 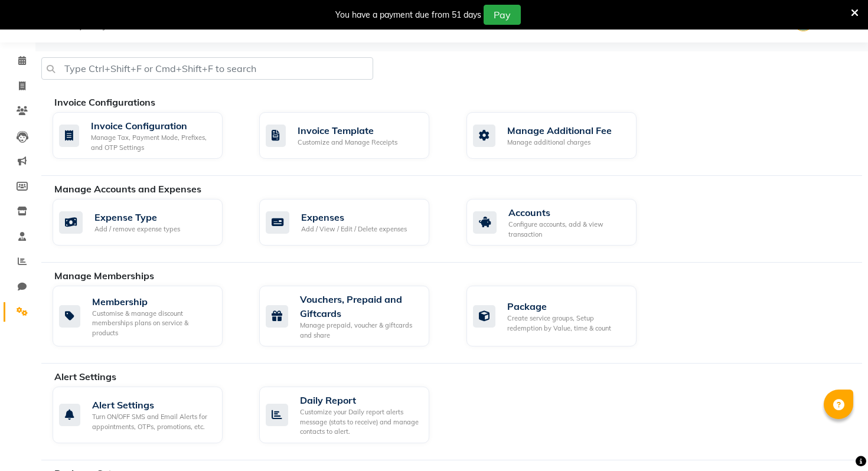 I want to click on div: Create service groups, Setup redemption by Value, time & count, so click(x=567, y=323).